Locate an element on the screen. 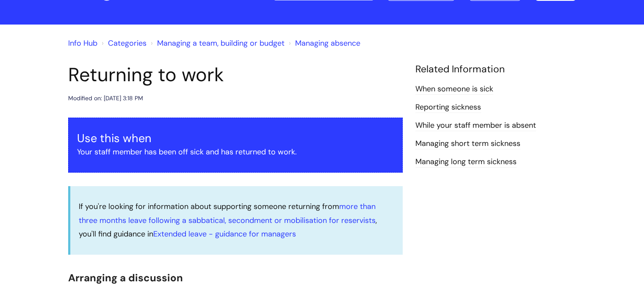 This screenshot has width=644, height=294. a: Info Hub is located at coordinates (82, 43).